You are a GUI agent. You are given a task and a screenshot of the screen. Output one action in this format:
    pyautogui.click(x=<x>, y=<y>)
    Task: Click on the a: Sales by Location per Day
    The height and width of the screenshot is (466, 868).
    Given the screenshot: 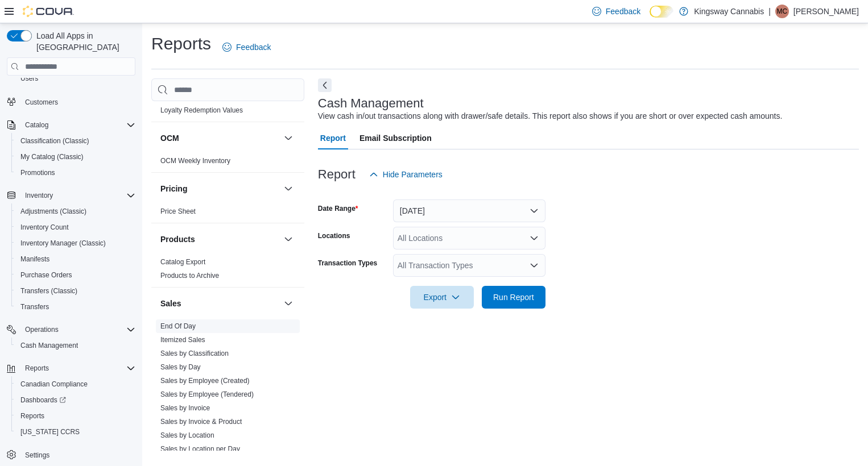 What is the action you would take?
    pyautogui.click(x=200, y=448)
    